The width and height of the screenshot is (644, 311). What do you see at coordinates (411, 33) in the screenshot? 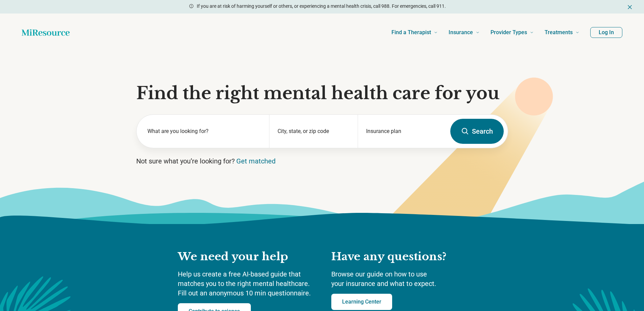
I see `span: Find a Therapist` at bounding box center [411, 33].